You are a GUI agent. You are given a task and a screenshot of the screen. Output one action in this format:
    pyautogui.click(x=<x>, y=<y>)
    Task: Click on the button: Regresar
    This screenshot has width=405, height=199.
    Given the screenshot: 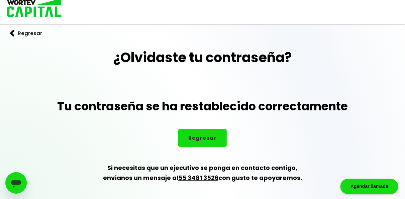 What is the action you would take?
    pyautogui.click(x=202, y=138)
    